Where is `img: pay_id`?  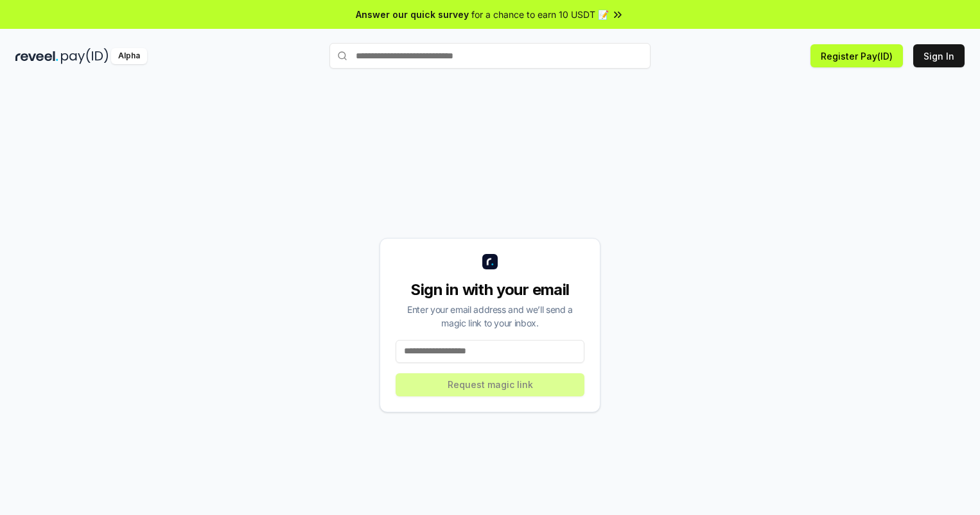 img: pay_id is located at coordinates (85, 56).